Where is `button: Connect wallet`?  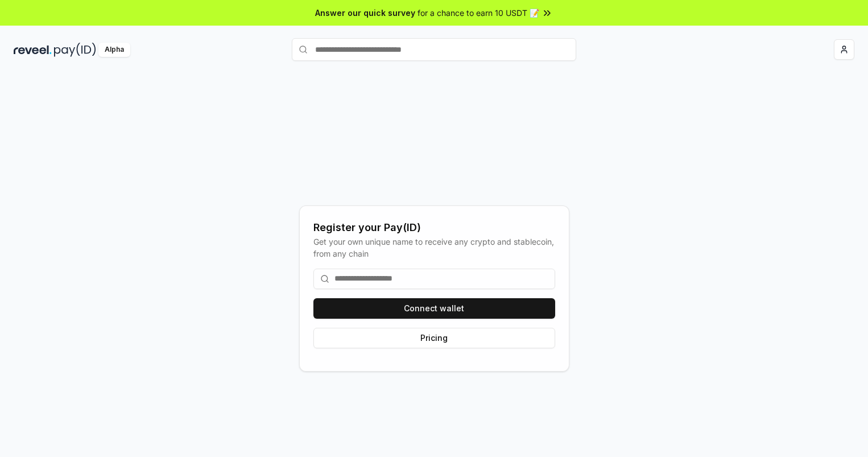 button: Connect wallet is located at coordinates (434, 308).